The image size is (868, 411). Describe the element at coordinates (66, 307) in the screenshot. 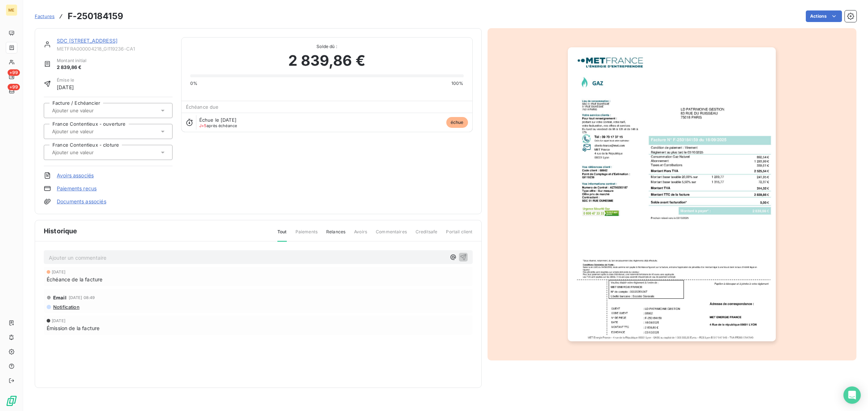

I see `span: Notification` at that location.